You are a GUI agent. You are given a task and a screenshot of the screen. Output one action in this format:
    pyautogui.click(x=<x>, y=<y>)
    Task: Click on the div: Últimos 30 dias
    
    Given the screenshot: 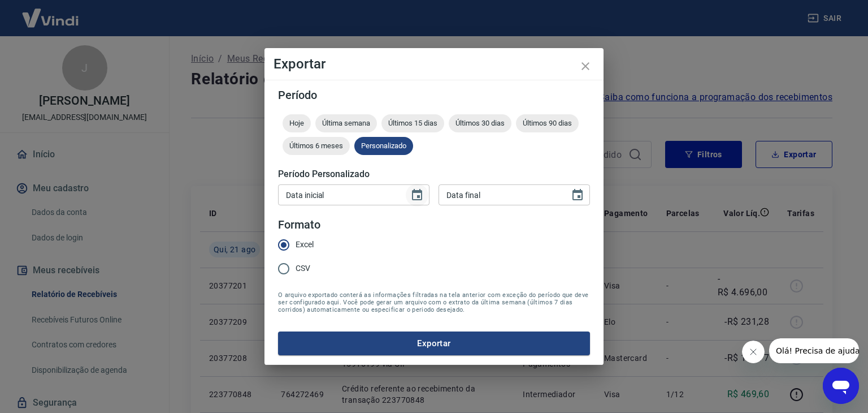 What is the action you would take?
    pyautogui.click(x=480, y=123)
    